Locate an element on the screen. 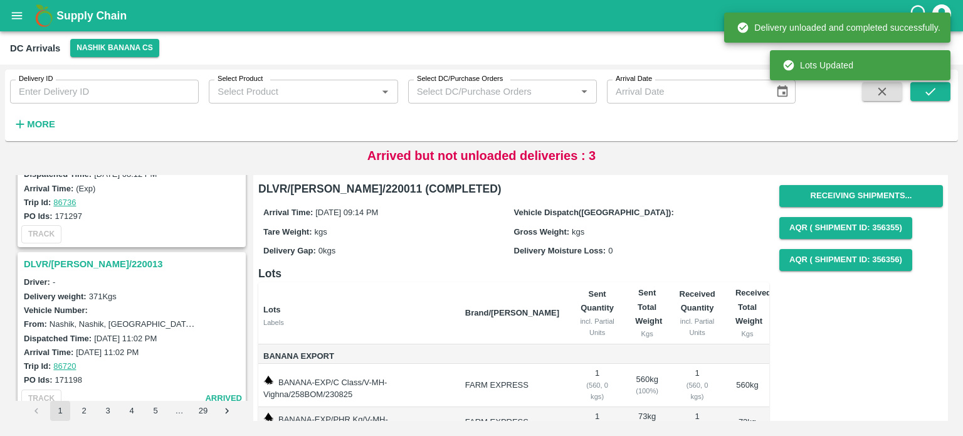 The height and width of the screenshot is (436, 963). strong: More is located at coordinates (41, 124).